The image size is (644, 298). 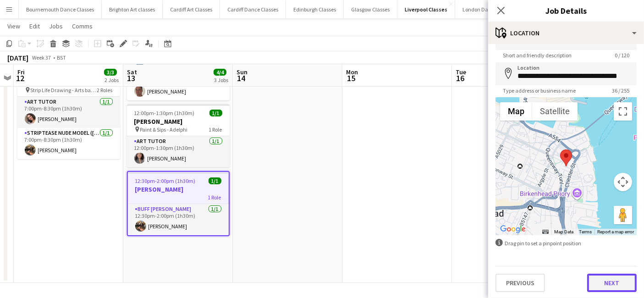 What do you see at coordinates (612, 283) in the screenshot?
I see `button: Next` at bounding box center [612, 283].